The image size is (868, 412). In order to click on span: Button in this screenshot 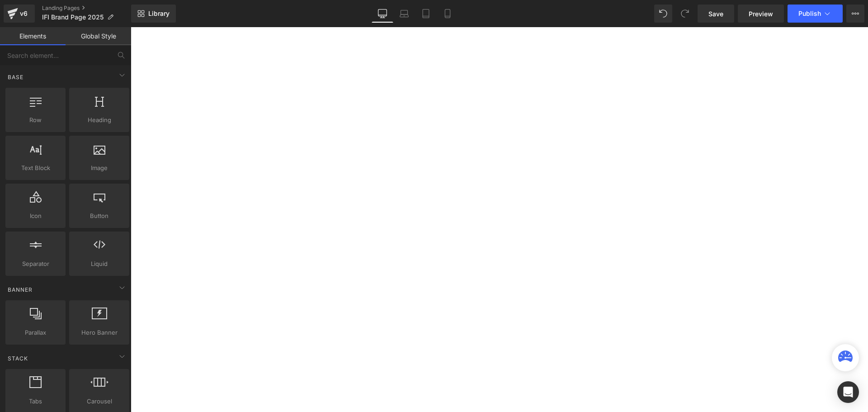, I will do `click(99, 216)`.